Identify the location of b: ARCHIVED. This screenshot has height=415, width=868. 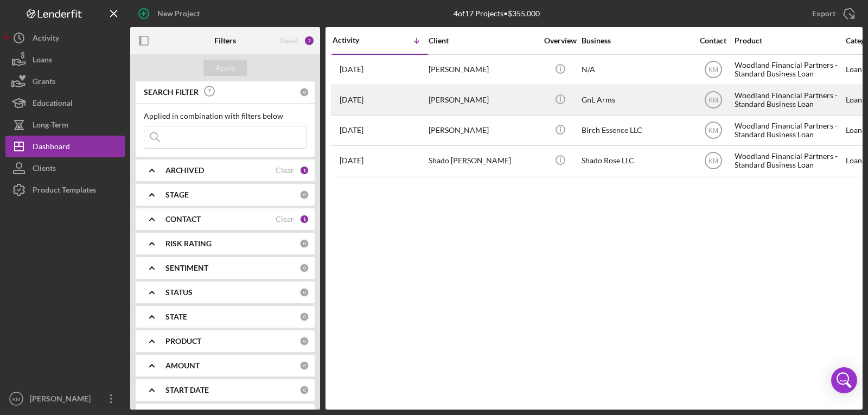
(184, 170).